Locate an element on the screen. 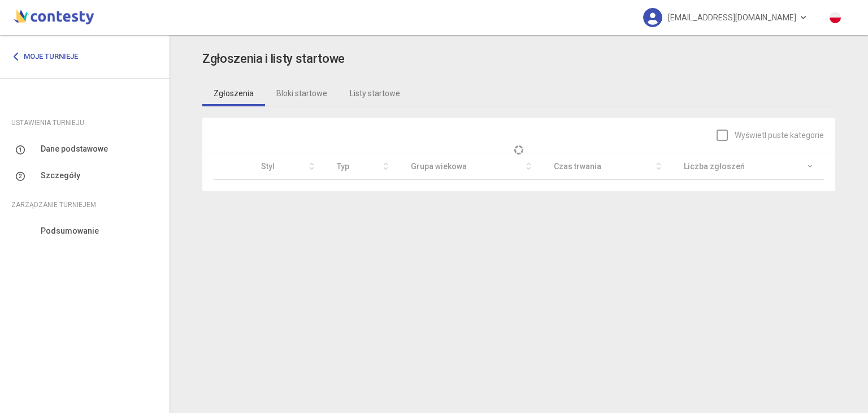 This screenshot has width=868, height=413. img: number-1 is located at coordinates (21, 149).